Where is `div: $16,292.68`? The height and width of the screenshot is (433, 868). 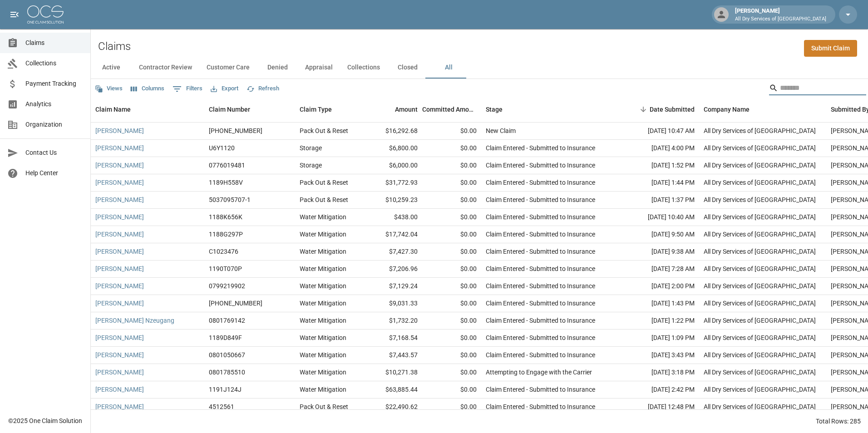
div: $16,292.68 is located at coordinates (393, 131).